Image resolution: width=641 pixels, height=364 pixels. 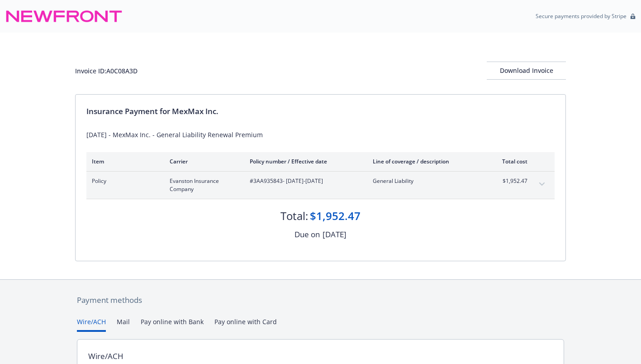 What do you see at coordinates (511, 181) in the screenshot?
I see `span: $1,952.47` at bounding box center [511, 181].